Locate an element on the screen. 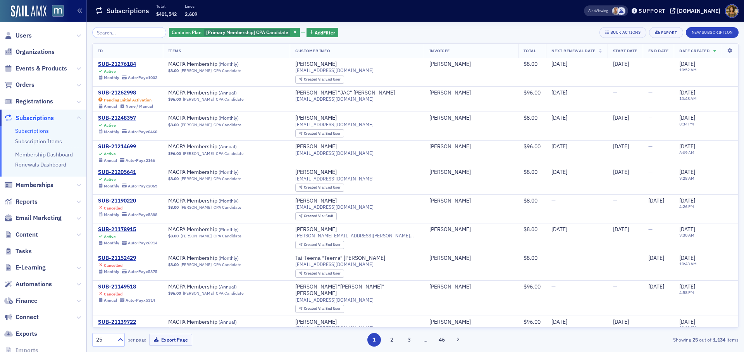  div: [Primary Membership] CPA Candidate is located at coordinates (234, 33).